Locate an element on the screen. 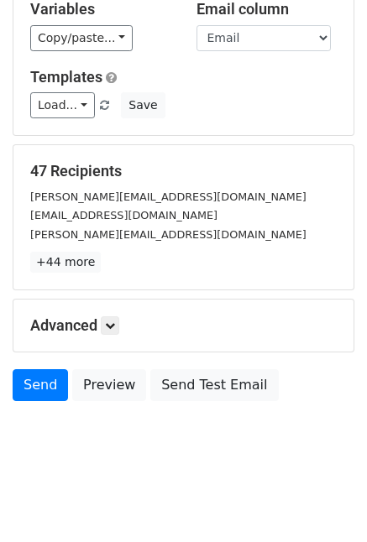 The width and height of the screenshot is (367, 542). a: Templates is located at coordinates (66, 76).